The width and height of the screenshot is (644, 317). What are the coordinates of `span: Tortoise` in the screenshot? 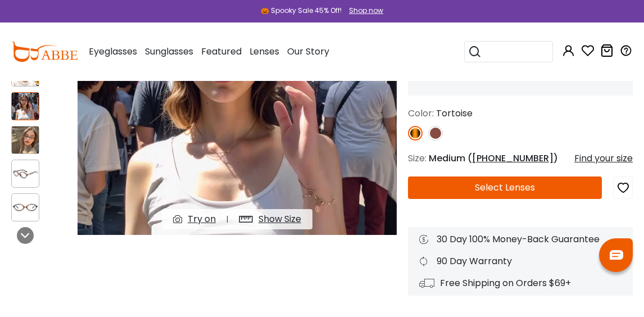 It's located at (454, 113).